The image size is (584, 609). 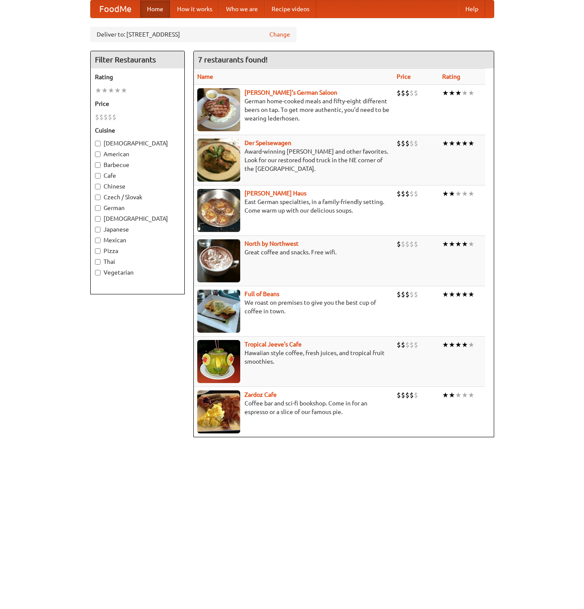 What do you see at coordinates (98, 261) in the screenshot?
I see `input: Thai` at bounding box center [98, 261].